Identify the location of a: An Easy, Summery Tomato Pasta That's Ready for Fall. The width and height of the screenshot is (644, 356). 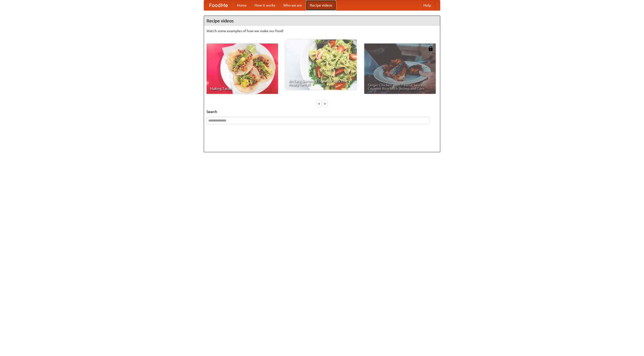
(321, 64).